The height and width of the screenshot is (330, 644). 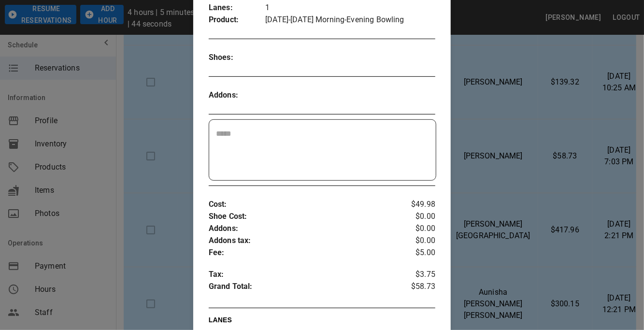 What do you see at coordinates (236, 8) in the screenshot?
I see `p: Lanes :` at bounding box center [236, 8].